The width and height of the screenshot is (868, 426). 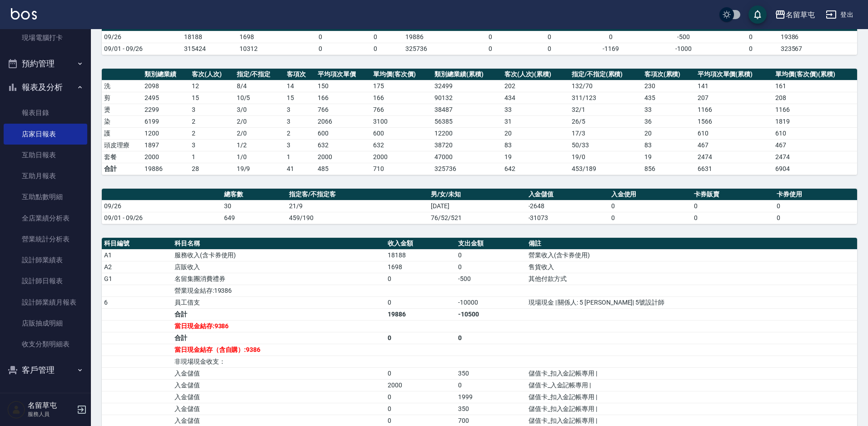 What do you see at coordinates (467, 157) in the screenshot?
I see `td: 47000` at bounding box center [467, 157].